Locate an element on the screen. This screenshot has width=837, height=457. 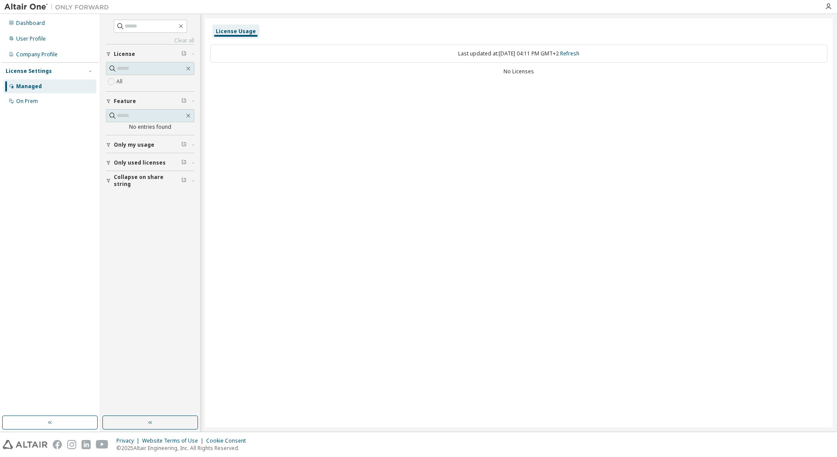
p: © 2025 Altair Engineering, Inc. All Rights Reserved. is located at coordinates (184, 447).